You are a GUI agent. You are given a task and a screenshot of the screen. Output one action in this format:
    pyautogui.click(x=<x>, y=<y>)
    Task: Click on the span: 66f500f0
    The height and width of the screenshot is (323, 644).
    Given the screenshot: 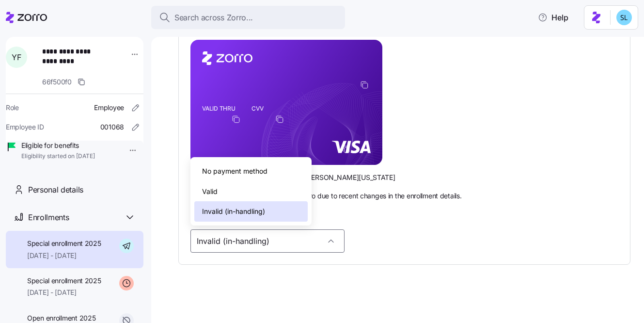 What is the action you would take?
    pyautogui.click(x=57, y=82)
    